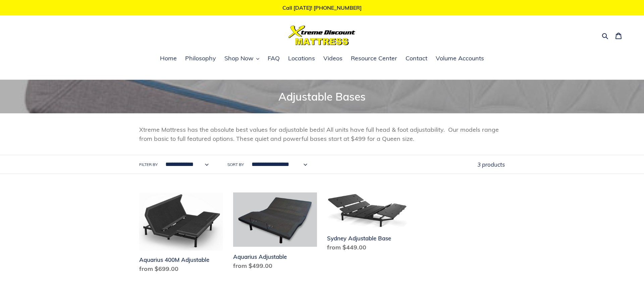 The height and width of the screenshot is (288, 644). Describe the element at coordinates (168, 59) in the screenshot. I see `a: Home` at that location.